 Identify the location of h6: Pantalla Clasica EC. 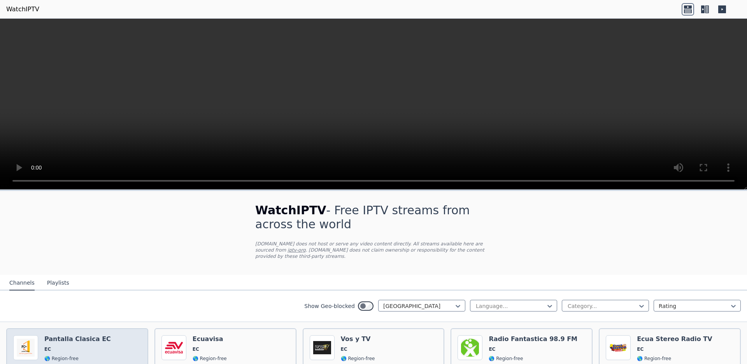
(77, 339).